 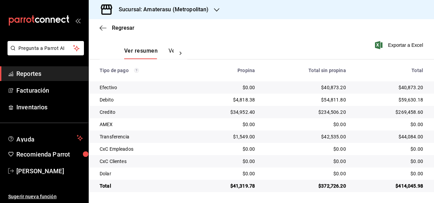 What do you see at coordinates (45, 196) in the screenshot?
I see `span: Sugerir nueva función` at bounding box center [45, 196].